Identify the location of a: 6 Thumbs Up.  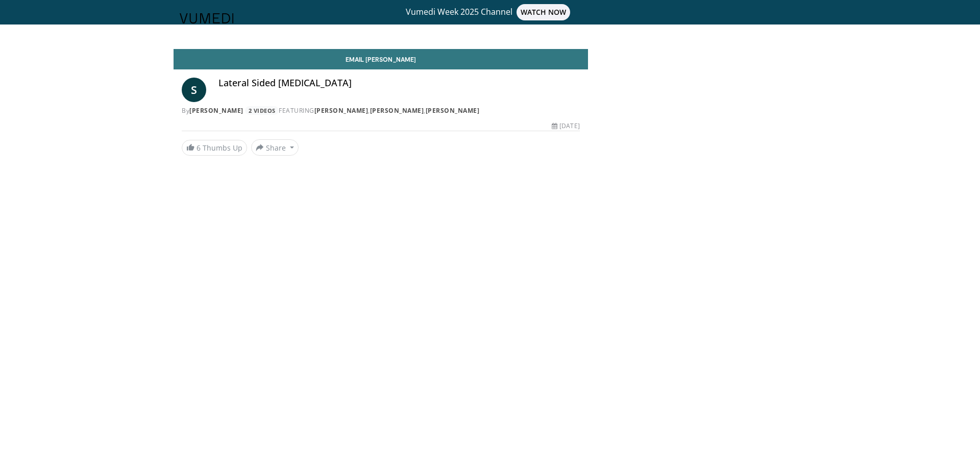
(214, 147).